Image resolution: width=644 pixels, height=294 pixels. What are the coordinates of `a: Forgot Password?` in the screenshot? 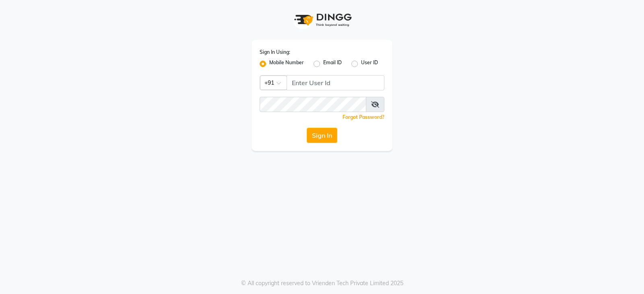 It's located at (363, 117).